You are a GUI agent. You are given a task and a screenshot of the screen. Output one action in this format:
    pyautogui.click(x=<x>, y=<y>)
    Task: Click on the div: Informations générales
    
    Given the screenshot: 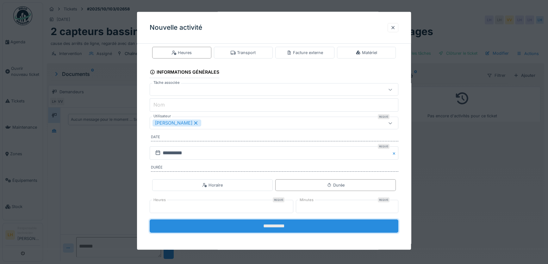 What is the action you would take?
    pyautogui.click(x=185, y=73)
    